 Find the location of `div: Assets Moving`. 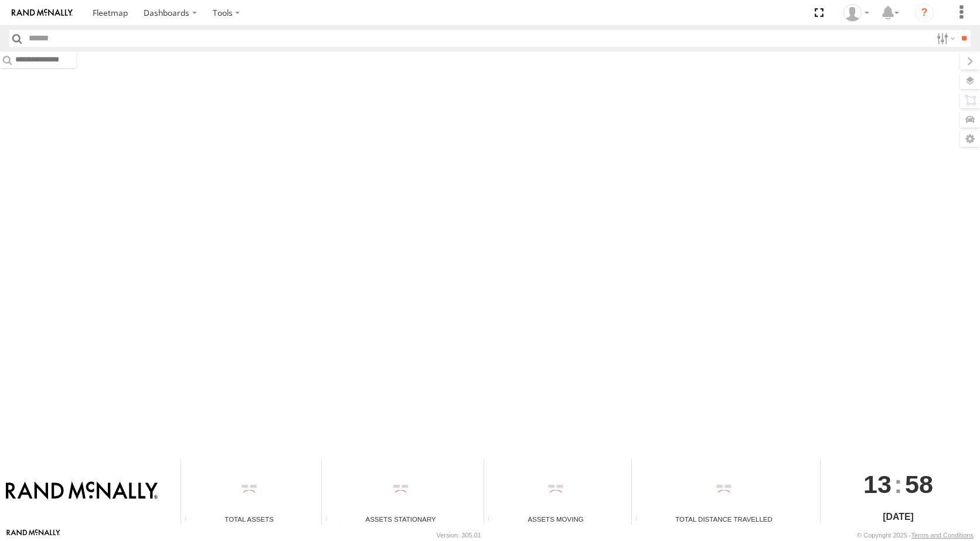

div: Assets Moving is located at coordinates (555, 519).